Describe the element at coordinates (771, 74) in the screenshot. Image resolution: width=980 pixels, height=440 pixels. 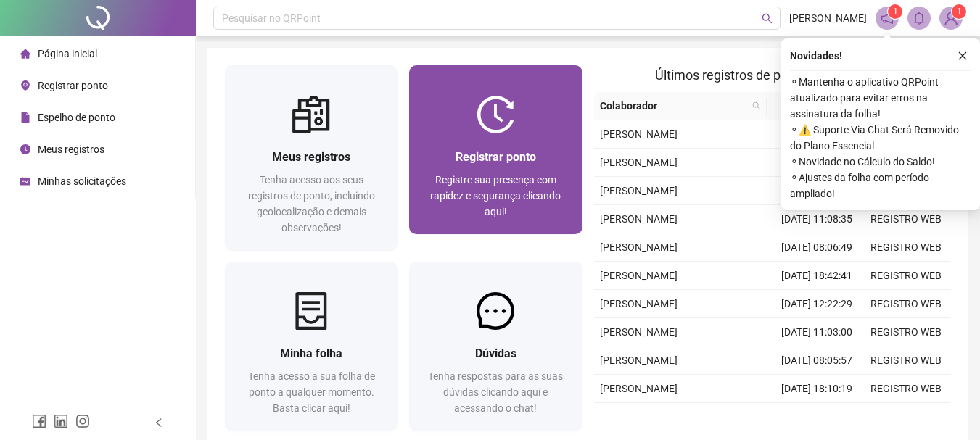
I see `span: Últimos registros de ponto sincronizados` at that location.